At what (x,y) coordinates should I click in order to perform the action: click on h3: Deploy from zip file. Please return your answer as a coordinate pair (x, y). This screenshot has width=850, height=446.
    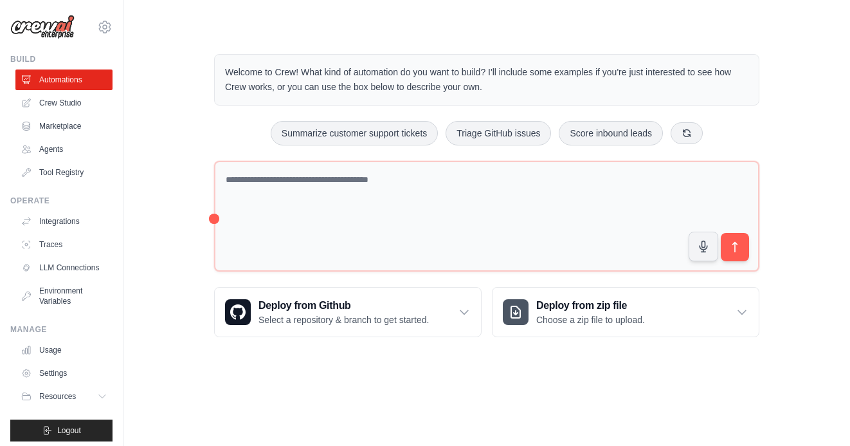
    Looking at the image, I should click on (590, 306).